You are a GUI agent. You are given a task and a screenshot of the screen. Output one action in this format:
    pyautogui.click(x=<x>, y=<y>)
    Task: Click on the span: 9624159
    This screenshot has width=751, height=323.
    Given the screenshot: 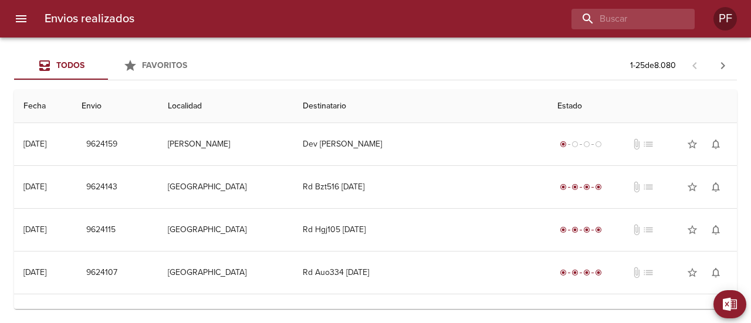 What is the action you would take?
    pyautogui.click(x=102, y=144)
    